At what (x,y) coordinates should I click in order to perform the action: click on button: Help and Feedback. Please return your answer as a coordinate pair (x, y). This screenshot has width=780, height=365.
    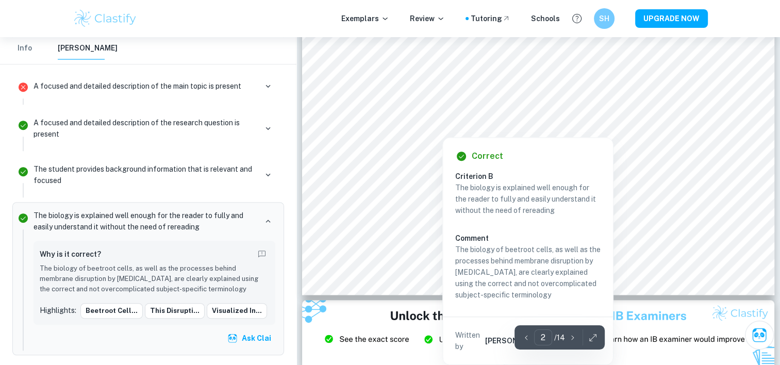
    Looking at the image, I should click on (577, 19).